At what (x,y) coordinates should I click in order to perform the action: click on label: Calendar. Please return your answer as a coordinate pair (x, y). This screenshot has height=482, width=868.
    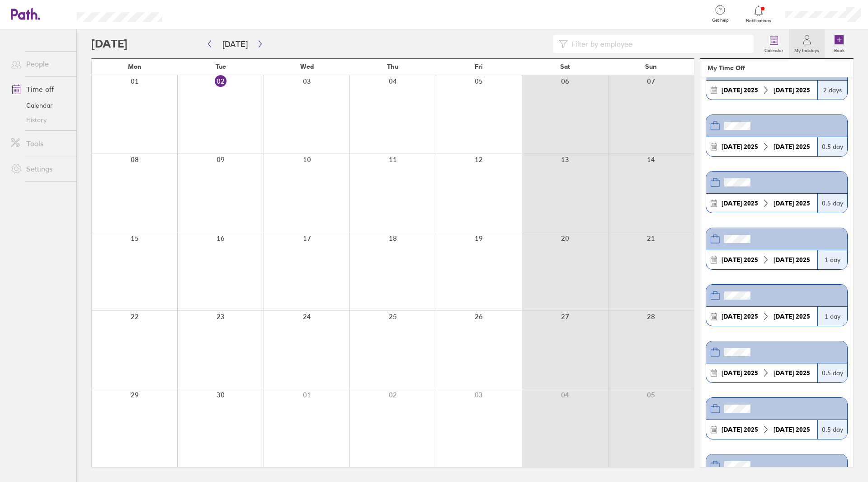
    Looking at the image, I should click on (774, 50).